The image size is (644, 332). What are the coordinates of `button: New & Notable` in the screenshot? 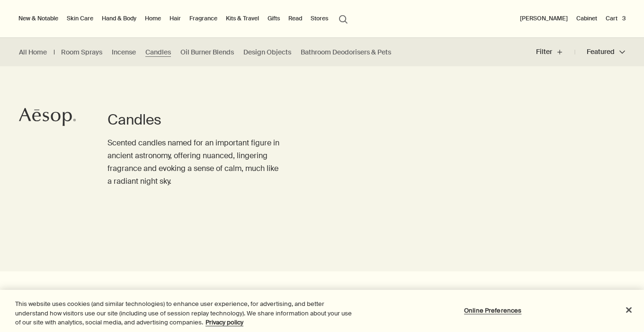 It's located at (38, 18).